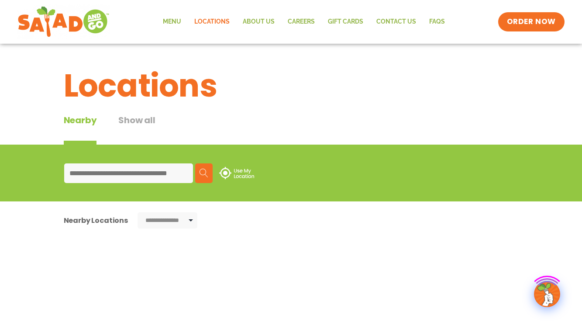 This screenshot has width=582, height=329. Describe the element at coordinates (291, 86) in the screenshot. I see `h1: Locations` at that location.